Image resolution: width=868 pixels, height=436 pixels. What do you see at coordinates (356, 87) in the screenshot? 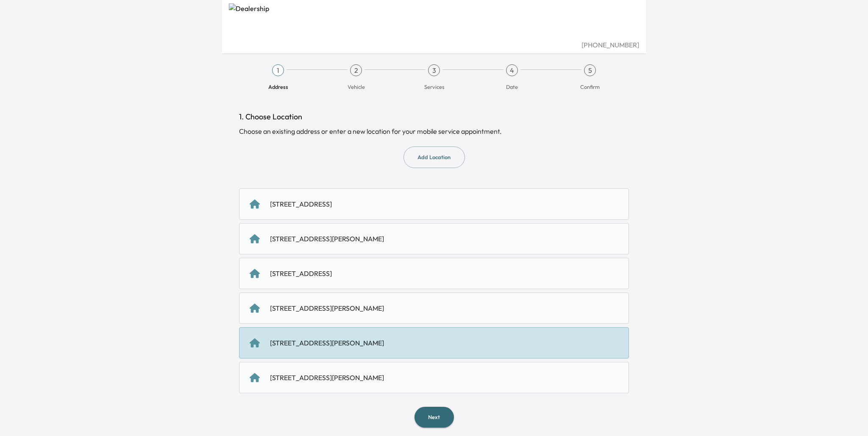
I see `span: Vehicle` at bounding box center [356, 87].